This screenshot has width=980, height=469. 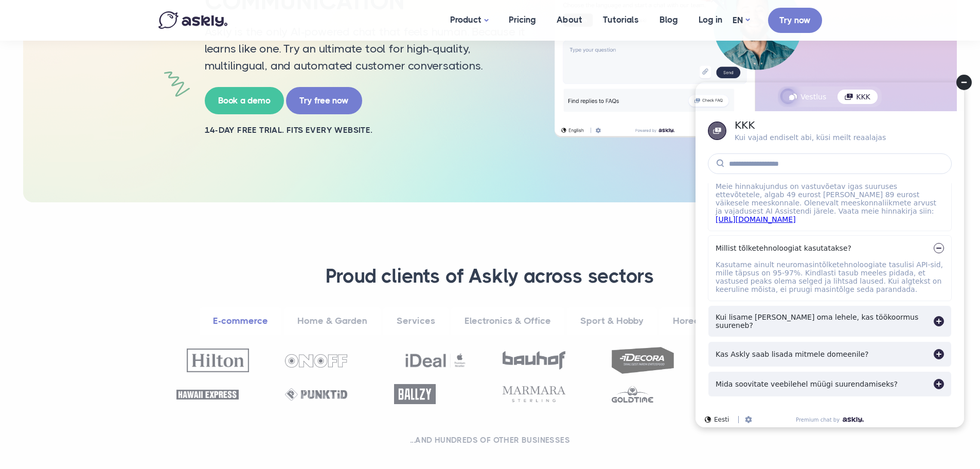 What do you see at coordinates (534, 361) in the screenshot?
I see `img: Bauhof` at bounding box center [534, 361].